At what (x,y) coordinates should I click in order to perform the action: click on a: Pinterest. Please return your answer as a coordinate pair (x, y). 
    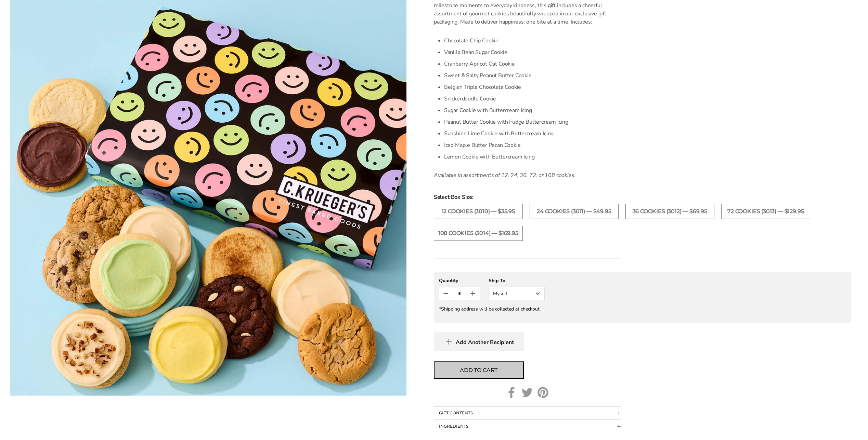
    Looking at the image, I should click on (543, 393).